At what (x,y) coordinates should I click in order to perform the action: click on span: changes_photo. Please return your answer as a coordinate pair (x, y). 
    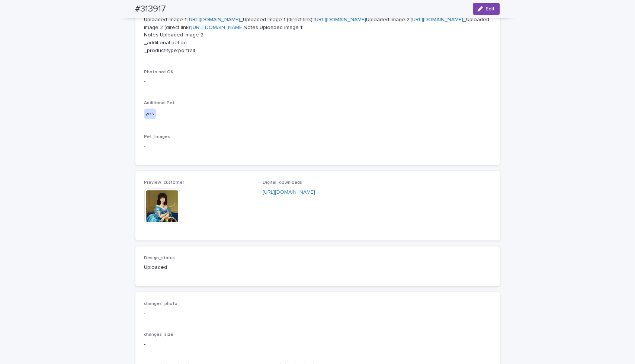
    Looking at the image, I should click on (161, 304).